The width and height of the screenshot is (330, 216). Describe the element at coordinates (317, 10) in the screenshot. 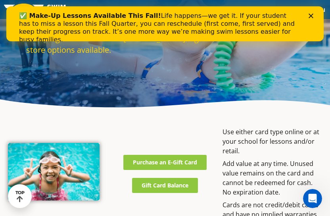

I see `button: Toggle navigation` at that location.